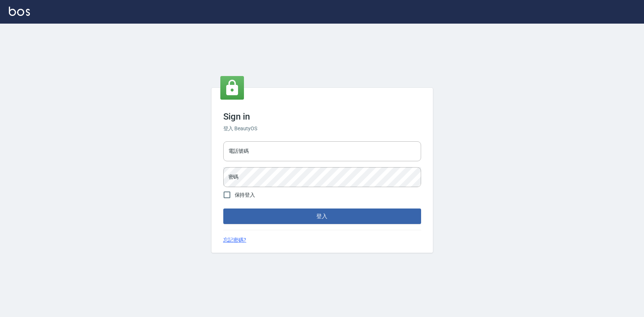  What do you see at coordinates (245, 195) in the screenshot?
I see `span: 保持登入` at bounding box center [245, 195].